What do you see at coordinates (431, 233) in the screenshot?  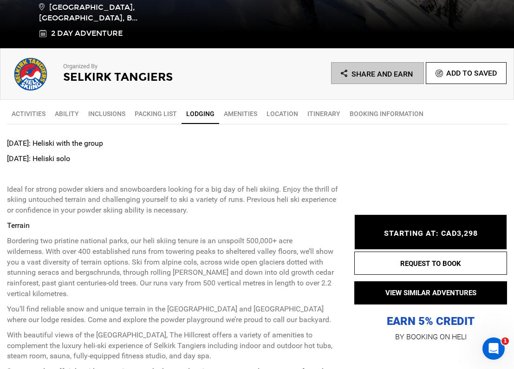 I see `span: STARTING AT: CAD3,298` at bounding box center [431, 233].